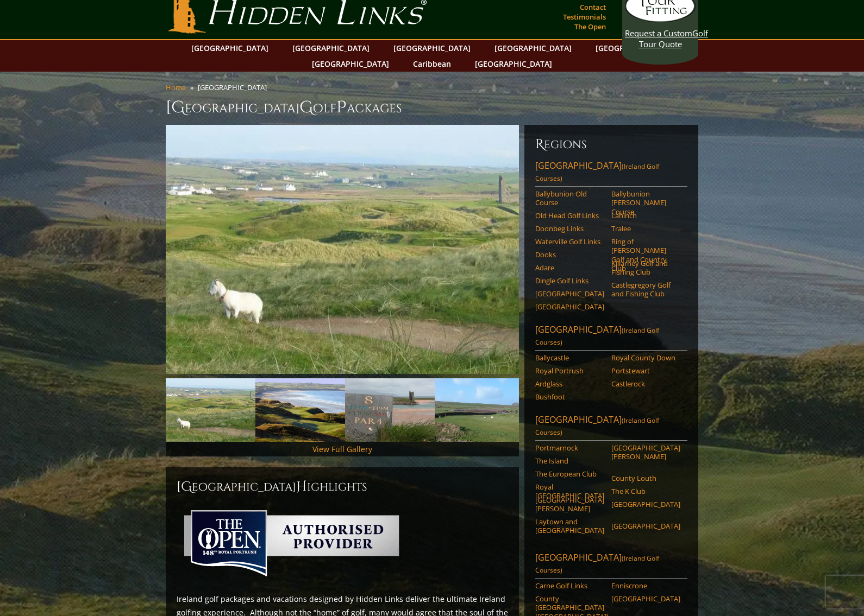 The width and height of the screenshot is (864, 616). I want to click on a: Ballycastle, so click(569, 357).